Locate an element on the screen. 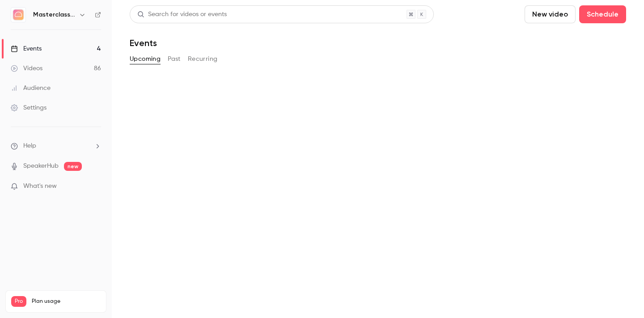 This screenshot has height=318, width=644. button: Schedule is located at coordinates (602, 15).